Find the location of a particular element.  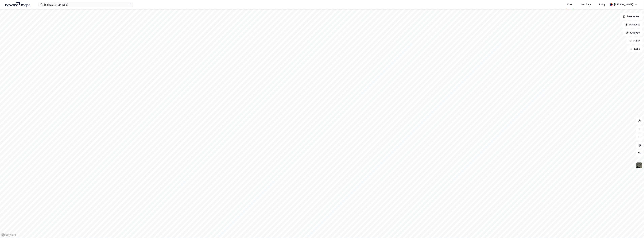

div: Kontrollprogram for chat is located at coordinates (636, 230).